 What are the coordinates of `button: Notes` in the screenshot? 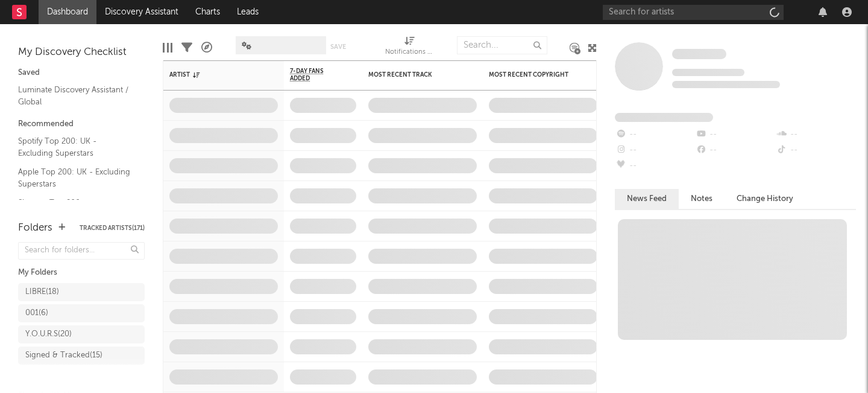 It's located at (701, 199).